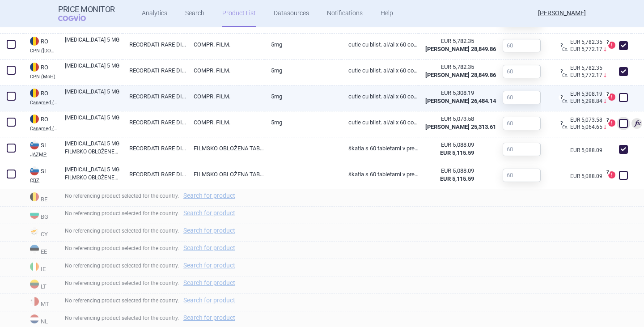 The width and height of the screenshot is (644, 327). What do you see at coordinates (35, 232) in the screenshot?
I see `img: Cyprus` at bounding box center [35, 232].